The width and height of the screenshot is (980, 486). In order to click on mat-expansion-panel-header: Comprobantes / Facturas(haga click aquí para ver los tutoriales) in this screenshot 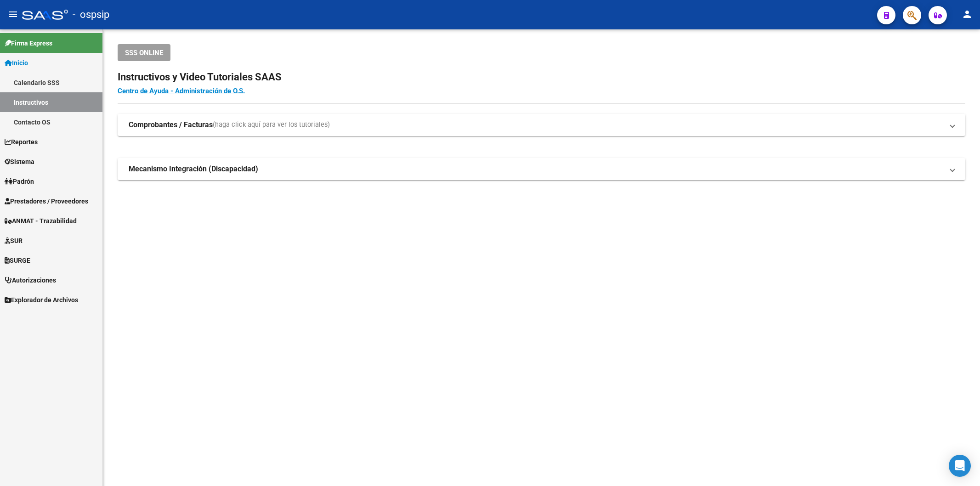, I will do `click(541, 125)`.